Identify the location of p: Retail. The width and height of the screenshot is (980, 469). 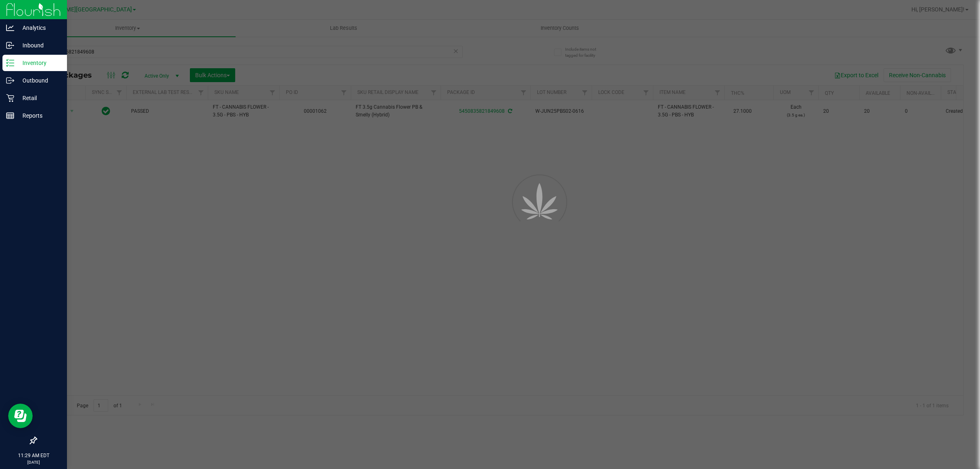
(39, 98).